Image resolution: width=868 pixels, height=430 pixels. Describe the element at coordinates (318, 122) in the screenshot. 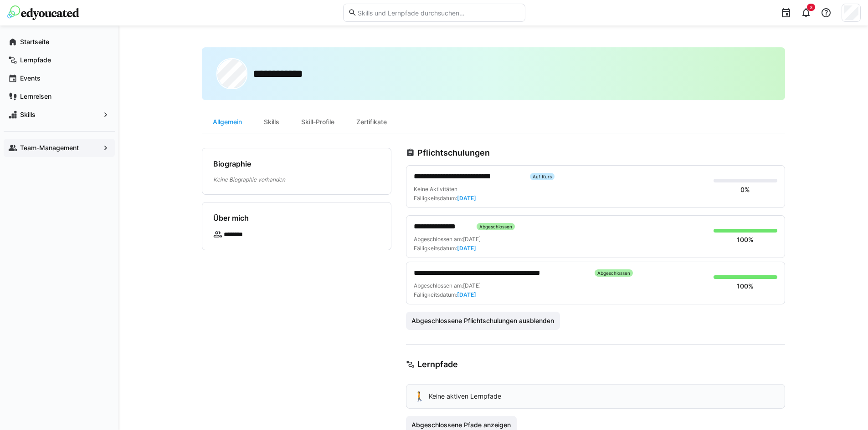

I see `div: Skill-Profile` at that location.